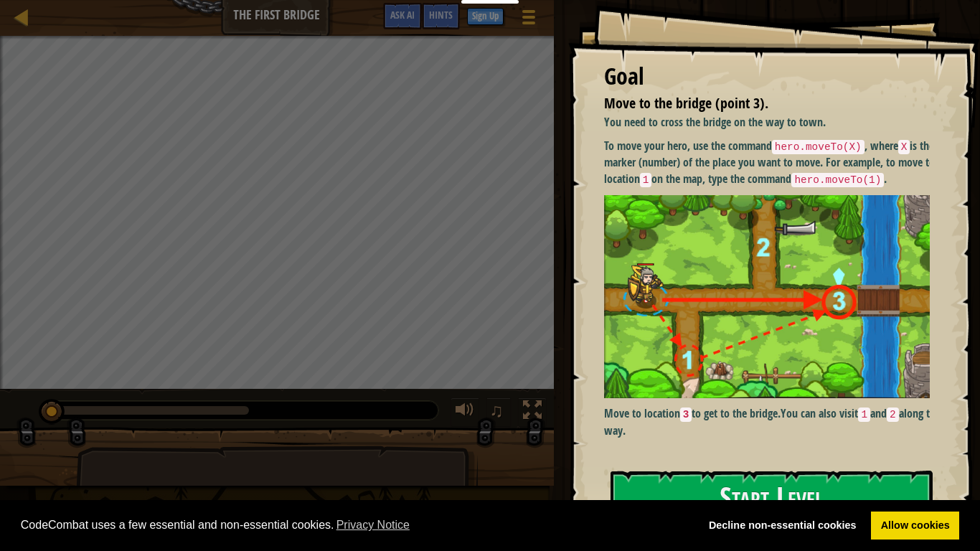 This screenshot has width=980, height=551. I want to click on code: 3, so click(686, 415).